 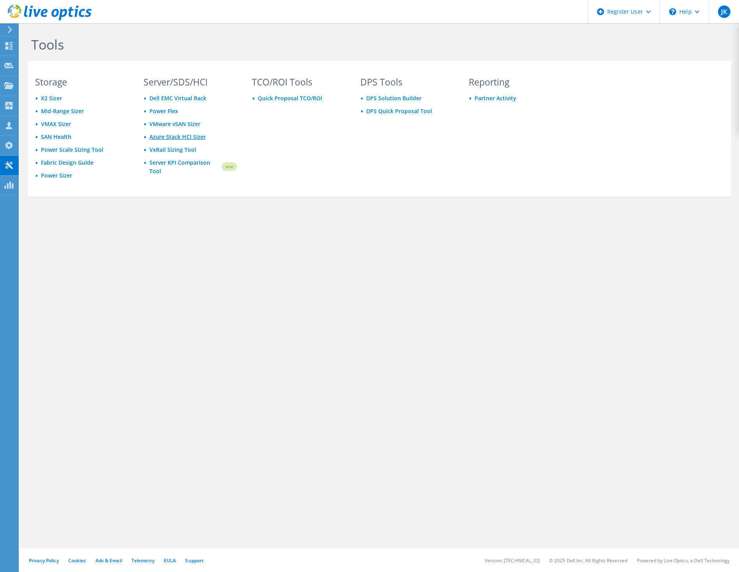 I want to click on li: © 2025 Dell Inc. All Rights Reserved, so click(x=588, y=560).